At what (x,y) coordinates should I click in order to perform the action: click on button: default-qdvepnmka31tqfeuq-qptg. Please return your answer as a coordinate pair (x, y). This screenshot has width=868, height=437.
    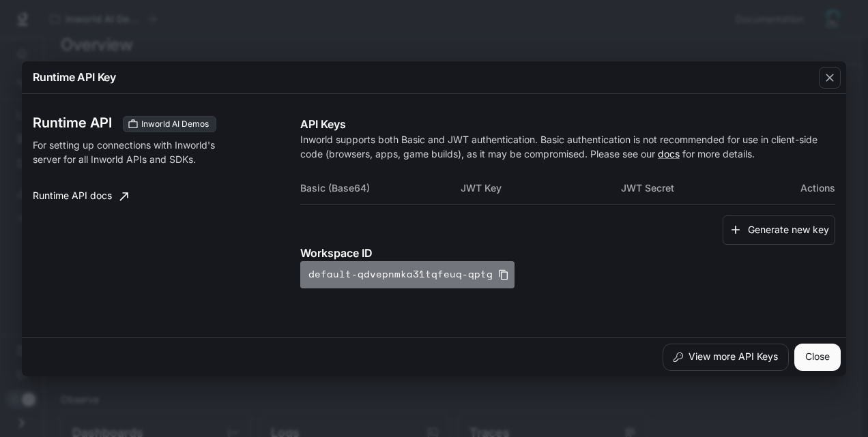
    Looking at the image, I should click on (408, 275).